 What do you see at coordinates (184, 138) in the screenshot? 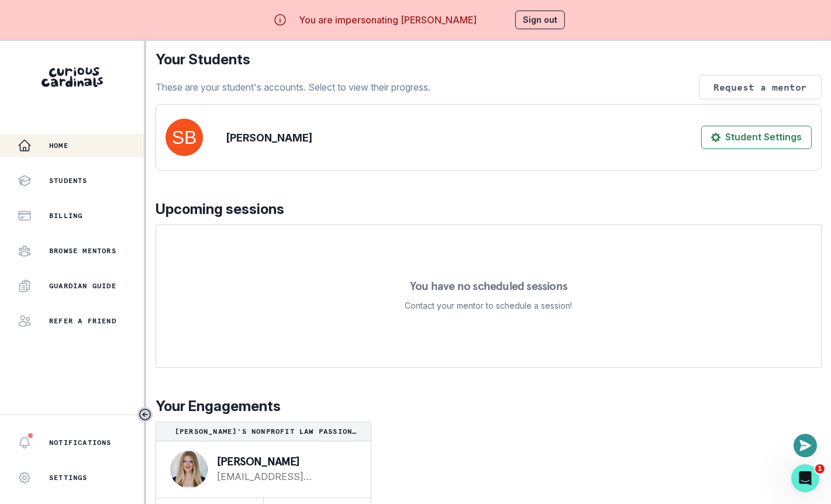
I see `img: svg` at bounding box center [184, 138].